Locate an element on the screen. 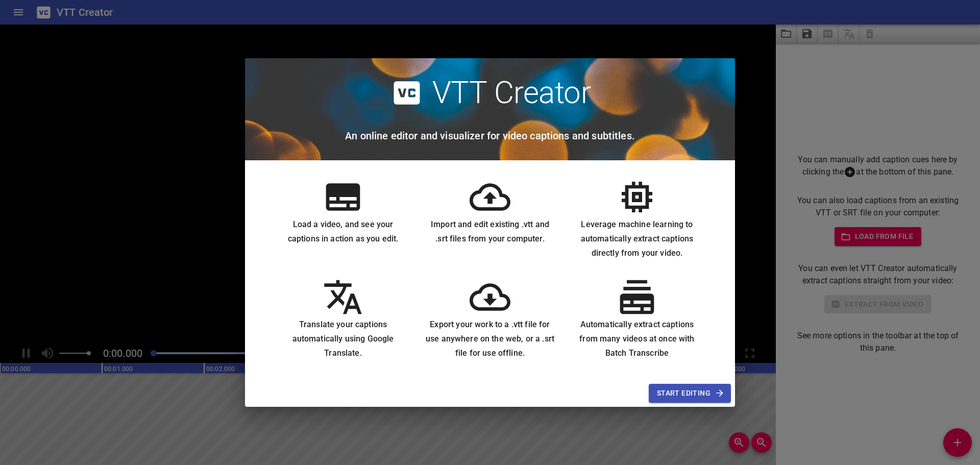 This screenshot has width=980, height=465. h6: Automatically extract captions from many videos at once with Batch Transcribe is located at coordinates (637, 339).